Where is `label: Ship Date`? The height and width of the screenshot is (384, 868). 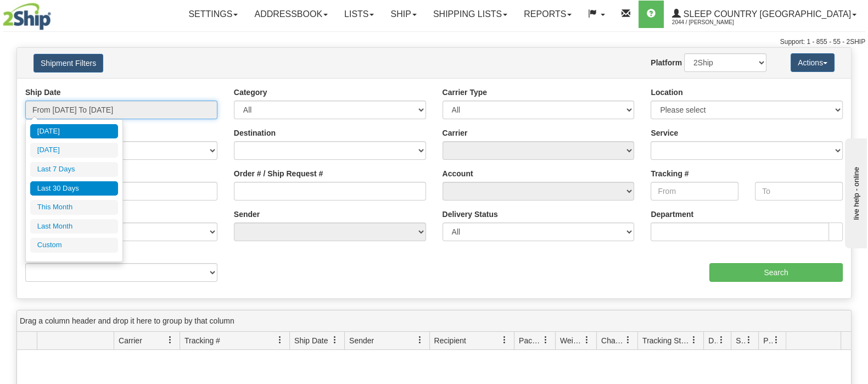
label: Ship Date is located at coordinates (43, 93).